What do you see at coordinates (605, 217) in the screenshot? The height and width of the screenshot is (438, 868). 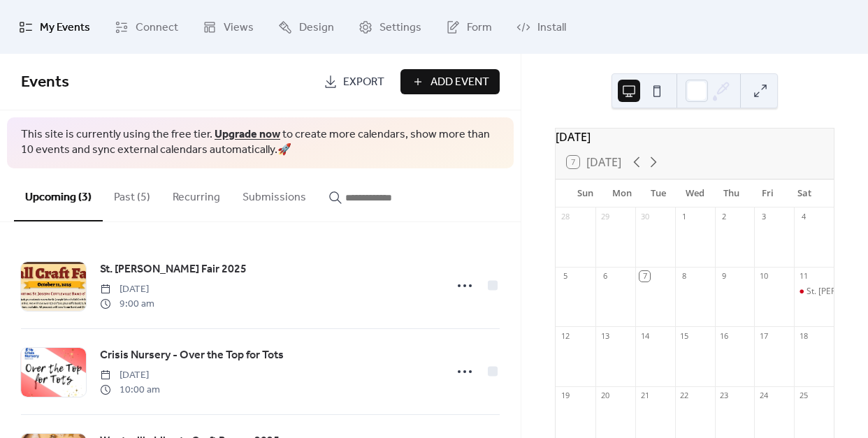 I see `div: 29` at bounding box center [605, 217].